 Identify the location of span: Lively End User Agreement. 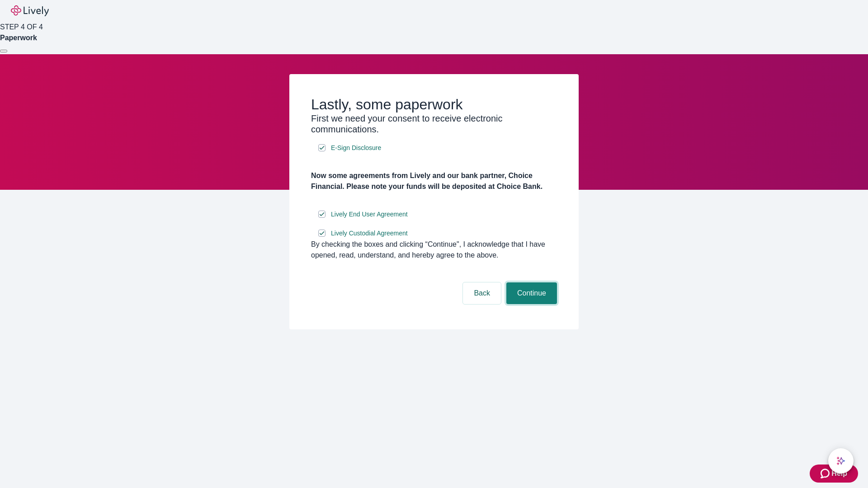
(370, 214).